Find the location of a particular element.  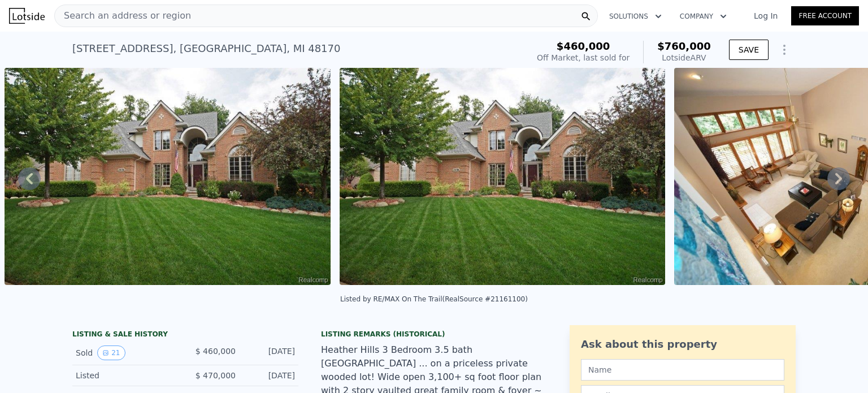

div: Off Market, last sold for is located at coordinates (583, 58).